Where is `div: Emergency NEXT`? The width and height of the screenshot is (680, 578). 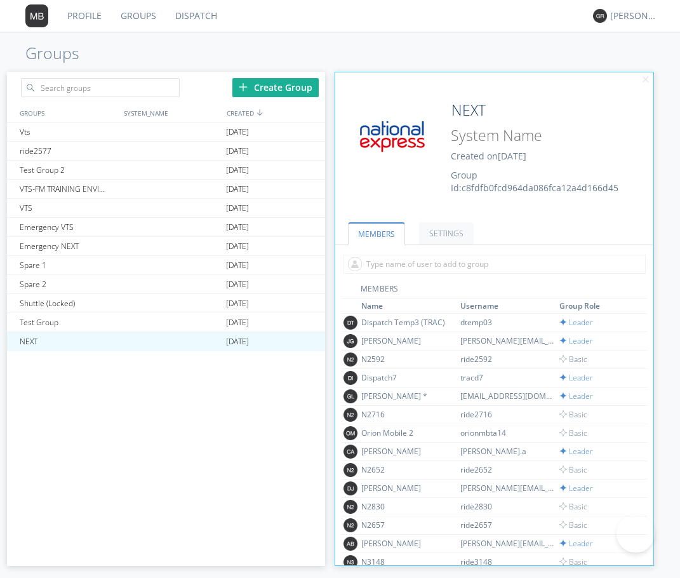 div: Emergency NEXT is located at coordinates (67, 246).